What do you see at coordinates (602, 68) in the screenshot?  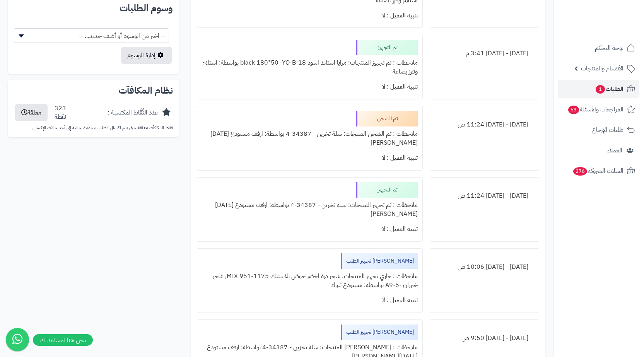 I see `span: الأقسام والمنتجات` at bounding box center [602, 68].